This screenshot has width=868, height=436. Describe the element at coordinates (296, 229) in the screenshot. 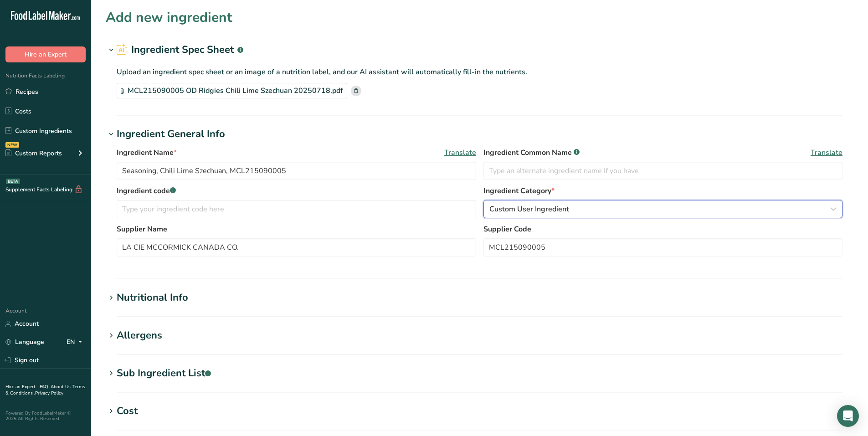

I see `label: Supplier Name` at that location.